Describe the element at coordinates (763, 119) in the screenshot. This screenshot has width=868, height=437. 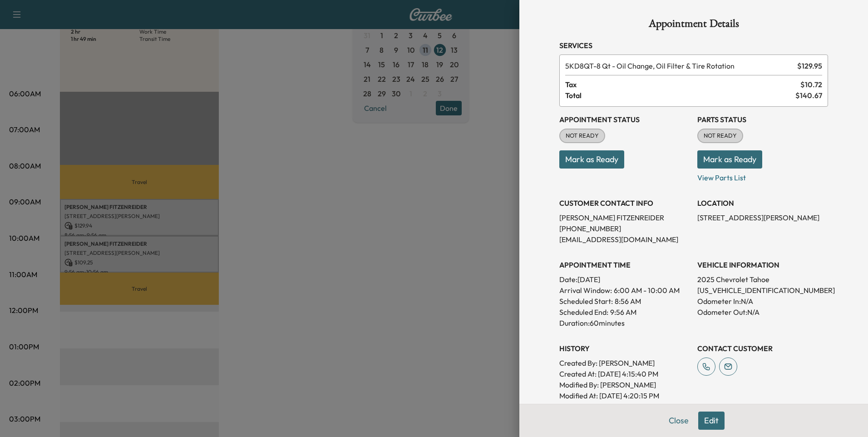
I see `h3: Parts Status` at that location.